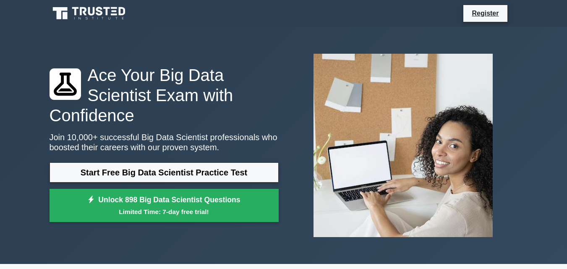 Image resolution: width=567 pixels, height=269 pixels. I want to click on a: Register, so click(485, 13).